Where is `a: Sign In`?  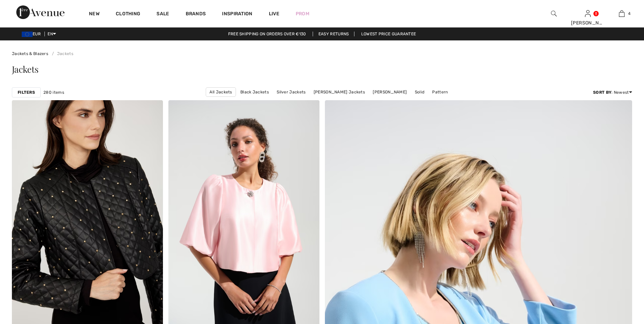
a: Sign In is located at coordinates (587, 13).